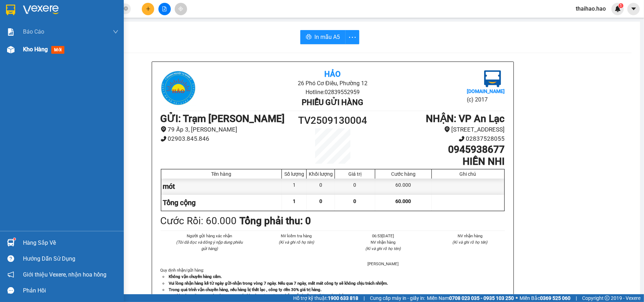  I want to click on span: caret-down, so click(634, 9).